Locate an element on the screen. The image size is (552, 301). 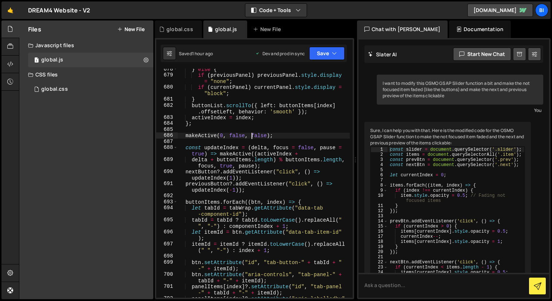
div: 684 is located at coordinates (167, 123).